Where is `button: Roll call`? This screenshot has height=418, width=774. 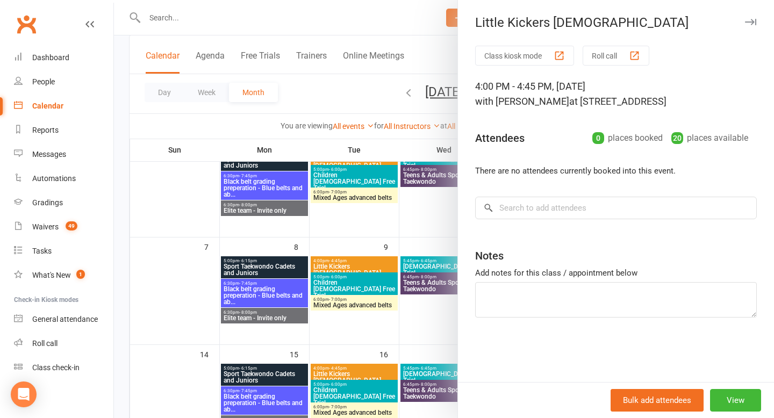
button: Roll call is located at coordinates (616, 55).